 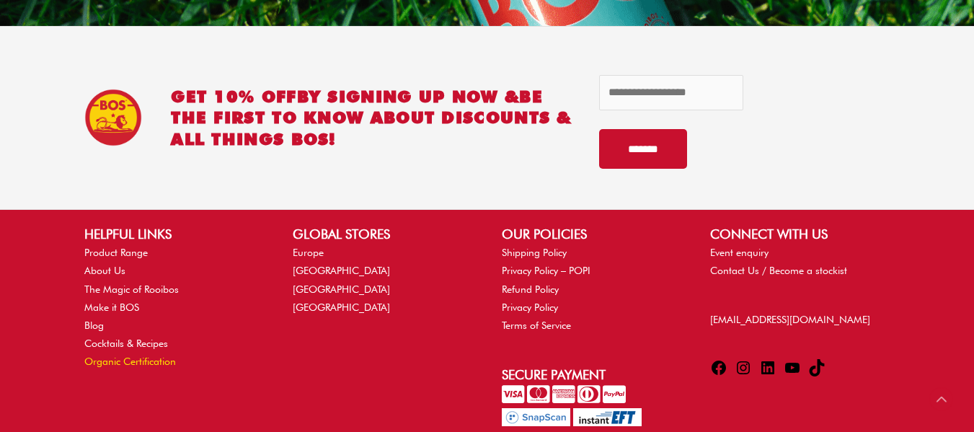 What do you see at coordinates (534, 252) in the screenshot?
I see `a: Shipping Policy` at bounding box center [534, 252].